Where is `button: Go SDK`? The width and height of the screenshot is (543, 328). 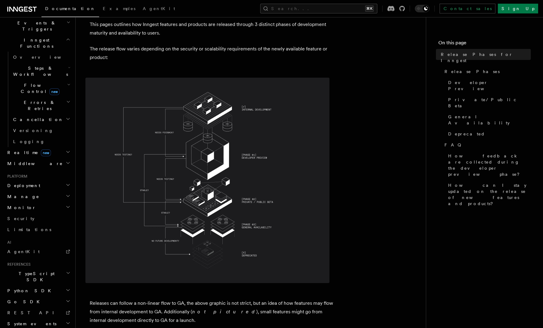
button: Go SDK is located at coordinates (38, 301).